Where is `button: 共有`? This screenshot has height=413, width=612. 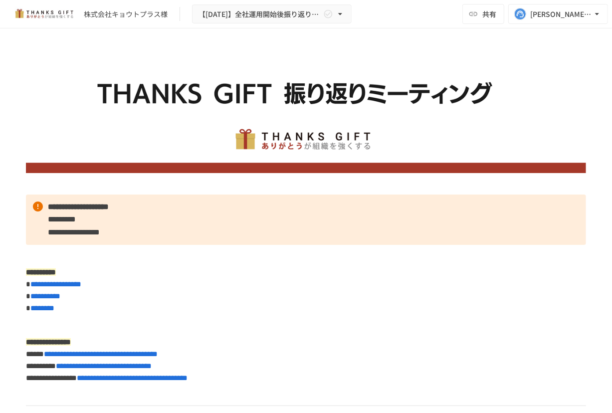
button: 共有 is located at coordinates (484, 14).